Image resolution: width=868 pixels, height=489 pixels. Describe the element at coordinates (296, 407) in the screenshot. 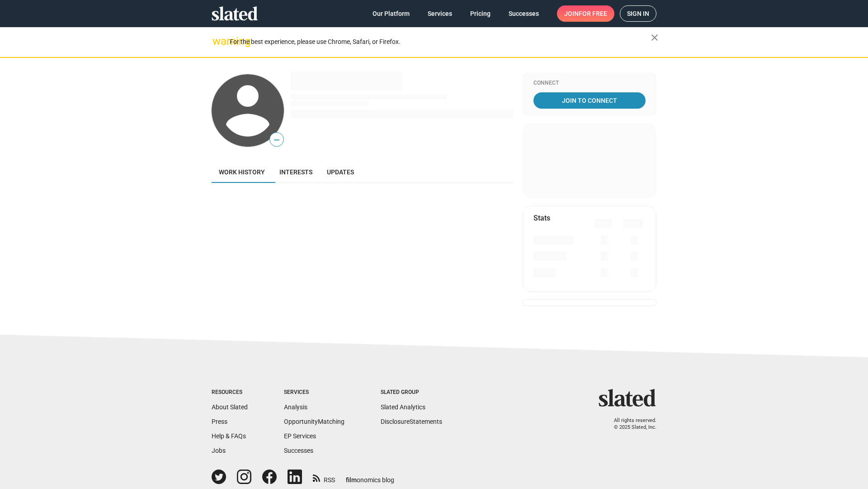

I see `a: Analysis` at that location.